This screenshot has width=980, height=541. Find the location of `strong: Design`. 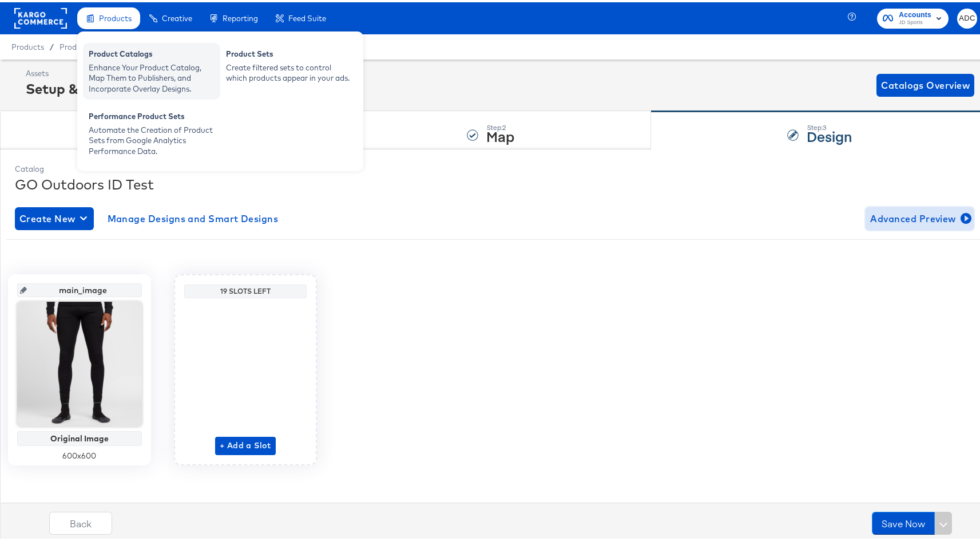

strong: Design is located at coordinates (830, 134).